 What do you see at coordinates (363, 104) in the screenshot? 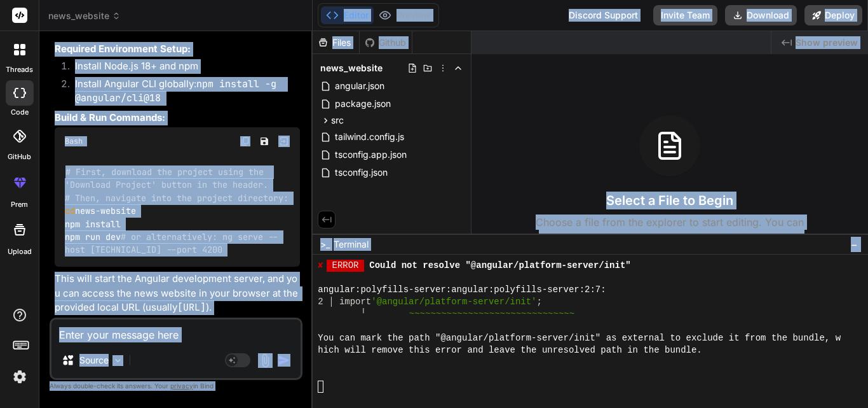
I see `span: package.json` at bounding box center [363, 104].